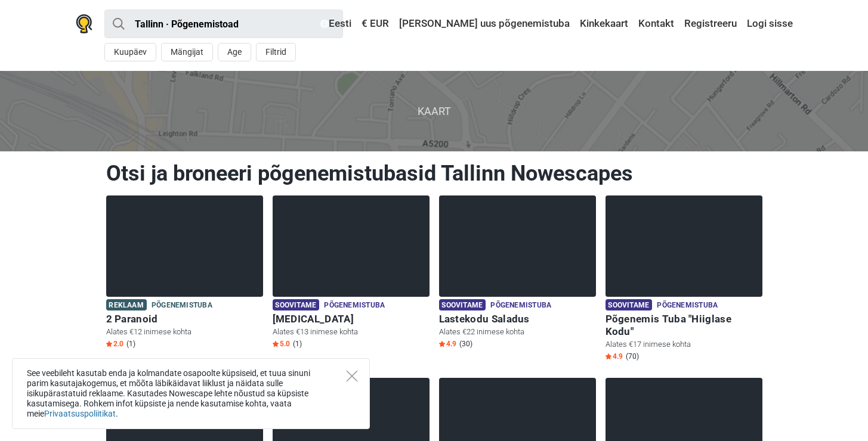  I want to click on img: Eesti, so click(324, 24).